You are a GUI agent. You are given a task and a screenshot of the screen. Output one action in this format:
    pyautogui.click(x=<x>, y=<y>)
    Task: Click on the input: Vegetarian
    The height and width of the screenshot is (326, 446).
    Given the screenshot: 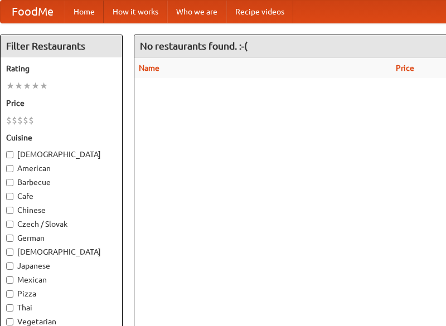 What is the action you would take?
    pyautogui.click(x=9, y=322)
    